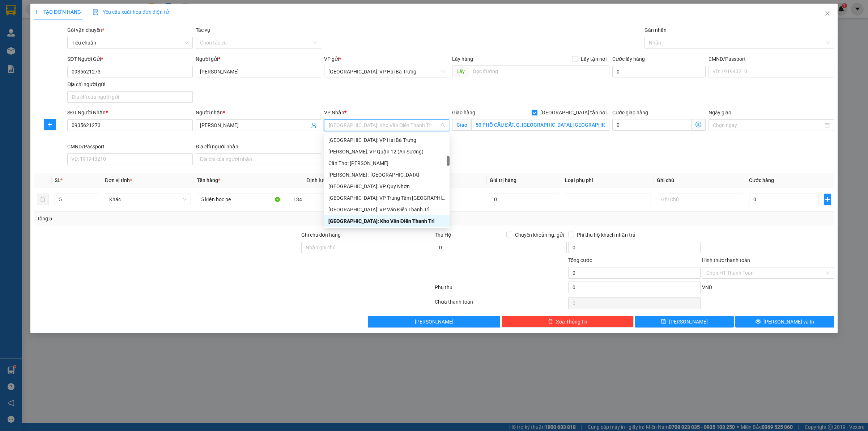 The width and height of the screenshot is (868, 431). I want to click on input: Ghi Chú, so click(700, 199).